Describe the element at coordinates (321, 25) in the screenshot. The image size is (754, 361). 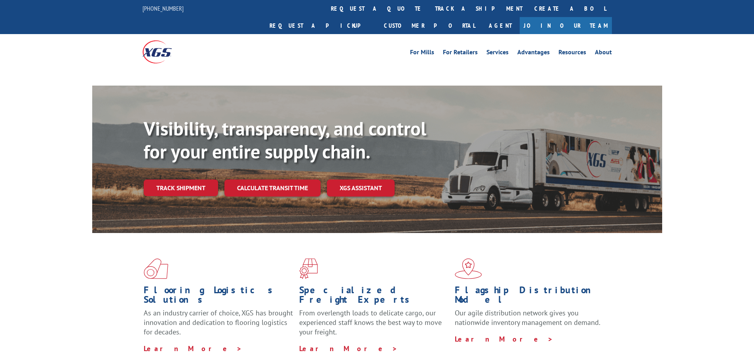
I see `a: Request a pickup` at that location.